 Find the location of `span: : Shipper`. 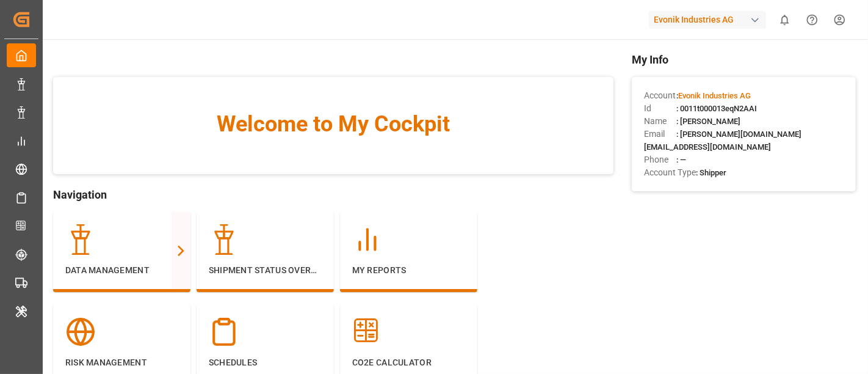

span: : Shipper is located at coordinates (711, 172).